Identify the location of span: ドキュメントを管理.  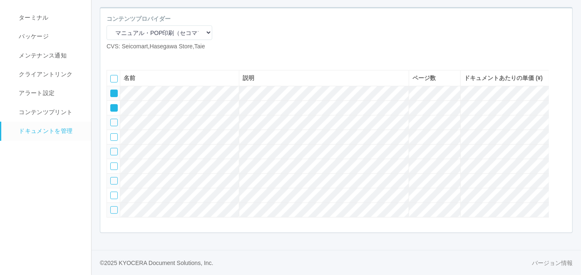
(45, 131).